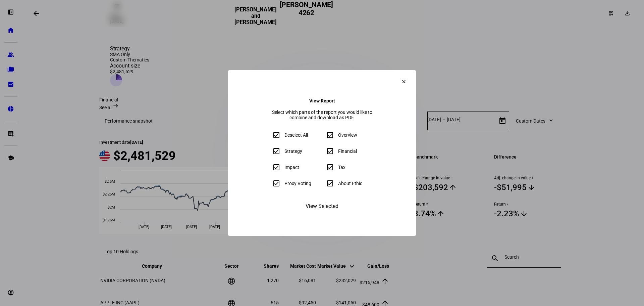 This screenshot has width=644, height=306. I want to click on div: Proxy Voting, so click(298, 183).